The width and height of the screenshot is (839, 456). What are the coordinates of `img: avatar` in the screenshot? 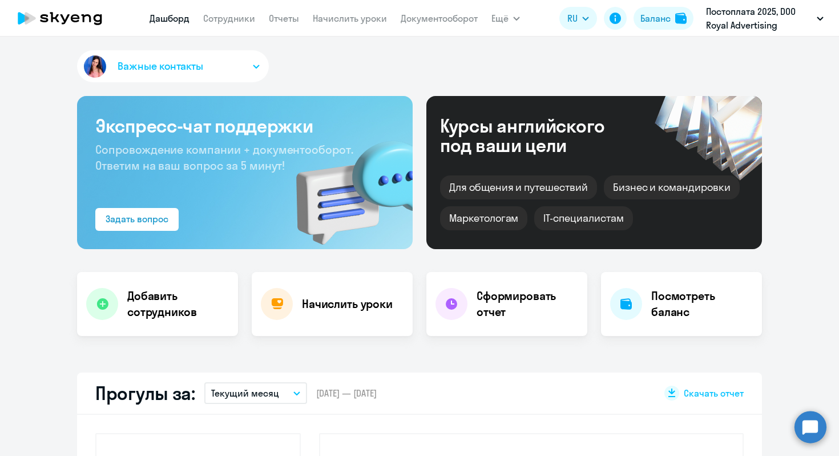 It's located at (95, 66).